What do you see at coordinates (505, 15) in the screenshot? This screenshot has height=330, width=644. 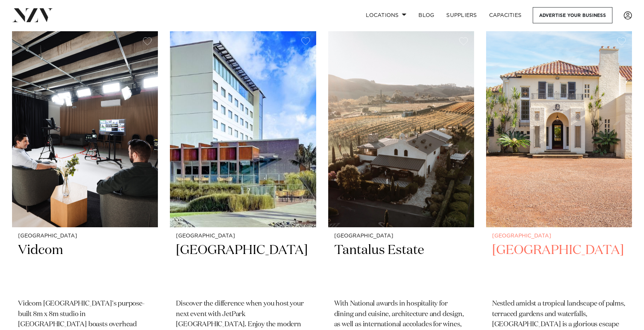 I see `a: Capacities` at bounding box center [505, 15].